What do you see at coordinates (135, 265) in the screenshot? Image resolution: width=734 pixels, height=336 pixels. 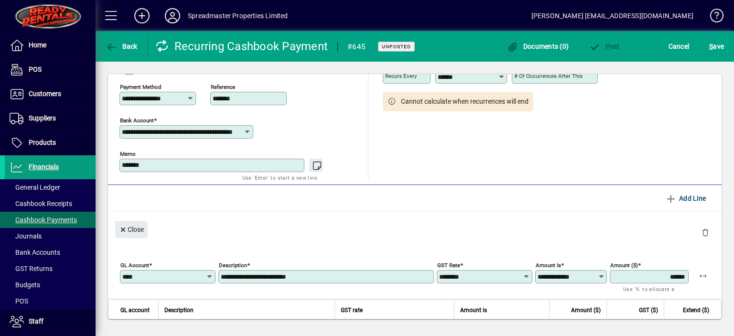 I see `mat-label: GL Account` at bounding box center [135, 265].